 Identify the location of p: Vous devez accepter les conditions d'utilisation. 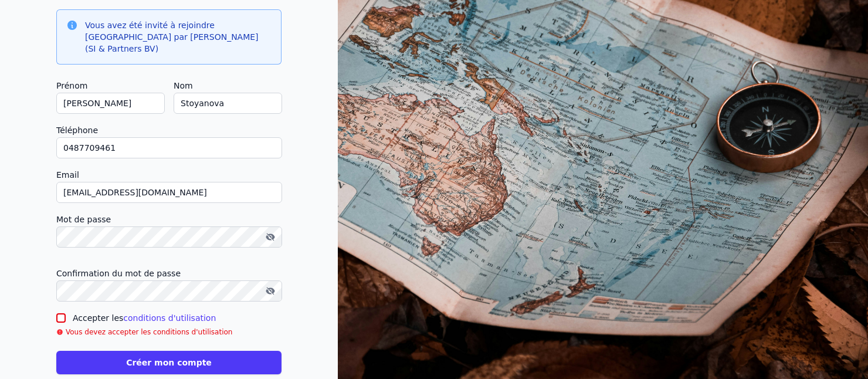
(149, 333).